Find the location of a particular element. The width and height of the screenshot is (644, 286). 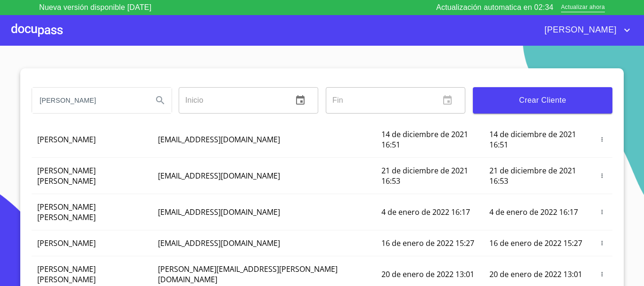

span: Crear Cliente is located at coordinates (543, 101).